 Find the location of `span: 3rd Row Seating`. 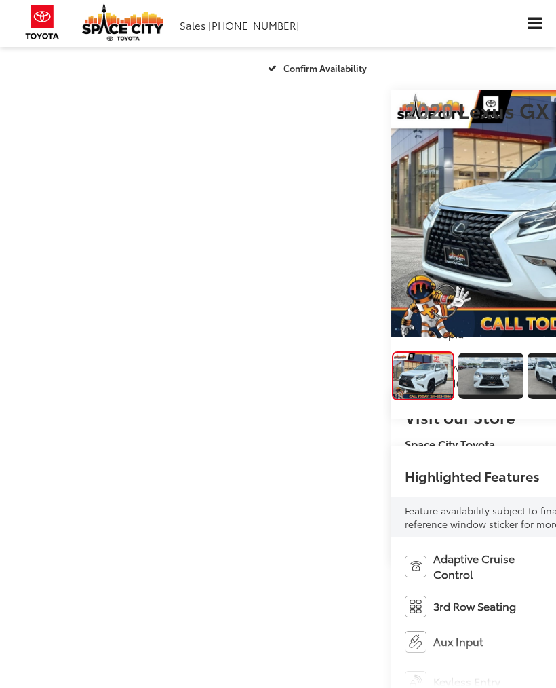

span: 3rd Row Seating is located at coordinates (475, 606).